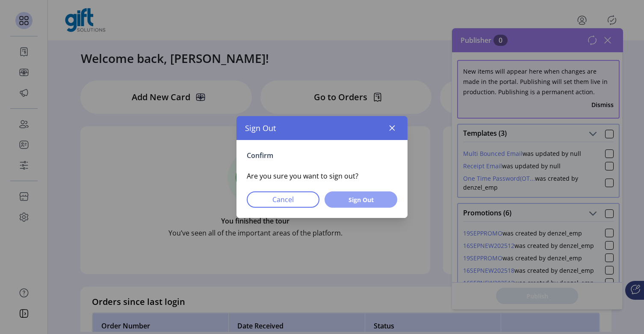  What do you see at coordinates (322, 176) in the screenshot?
I see `p: Are you sure you want to sign out?` at bounding box center [322, 176].